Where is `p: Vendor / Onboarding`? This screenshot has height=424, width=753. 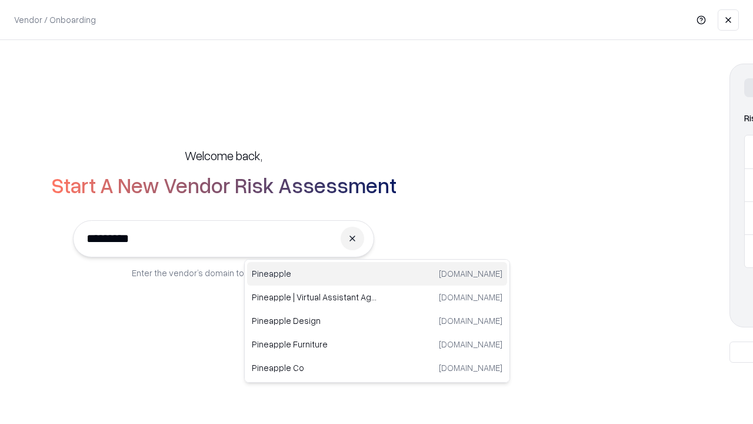
p: Vendor / Onboarding is located at coordinates (55, 19).